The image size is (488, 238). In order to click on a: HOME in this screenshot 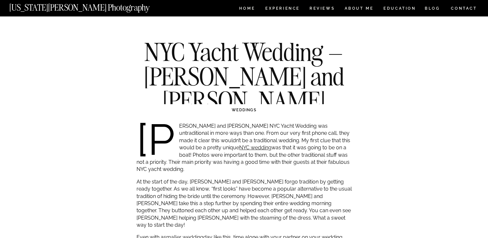, I will do `click(247, 9)`.